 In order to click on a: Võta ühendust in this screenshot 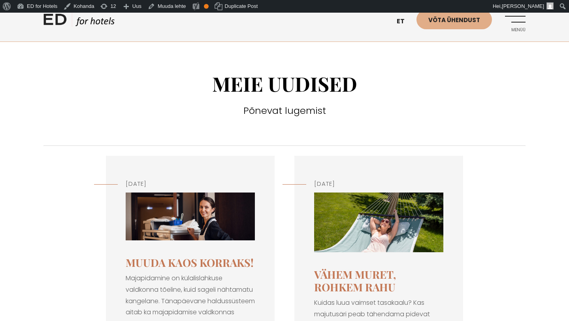, I will do `click(454, 19)`.